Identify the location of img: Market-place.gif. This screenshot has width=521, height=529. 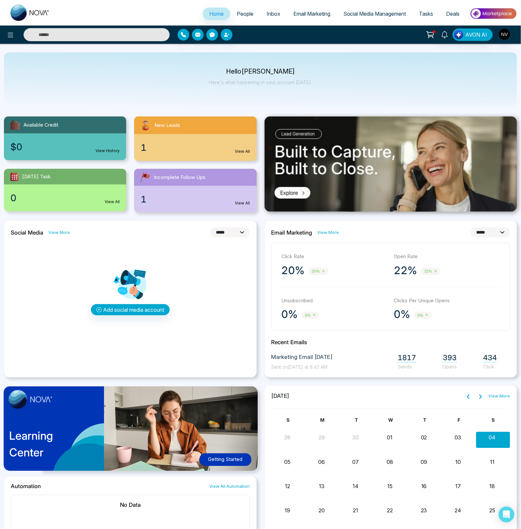
(494, 13).